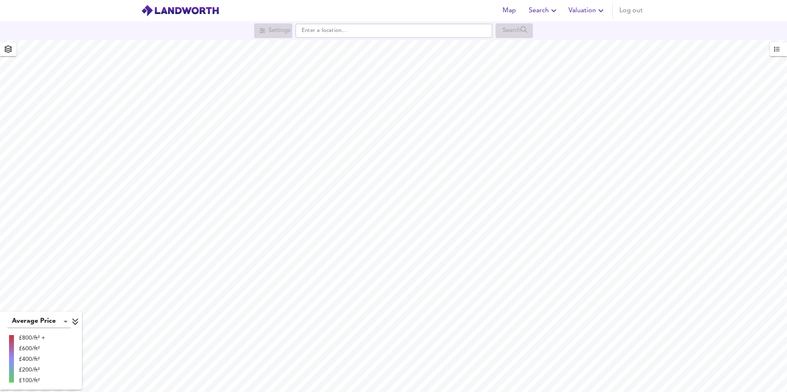 The width and height of the screenshot is (787, 392). I want to click on div: £400/ft², so click(32, 359).